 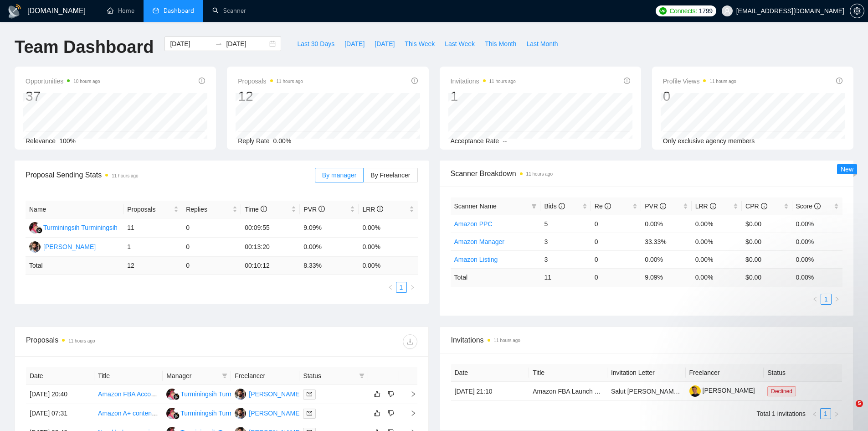 What do you see at coordinates (377, 413) in the screenshot?
I see `span: like` at bounding box center [377, 413].